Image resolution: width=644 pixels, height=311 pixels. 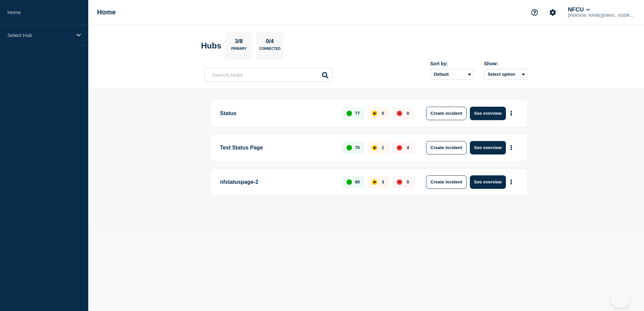 What do you see at coordinates (383, 147) in the screenshot?
I see `p: 1` at bounding box center [383, 147].